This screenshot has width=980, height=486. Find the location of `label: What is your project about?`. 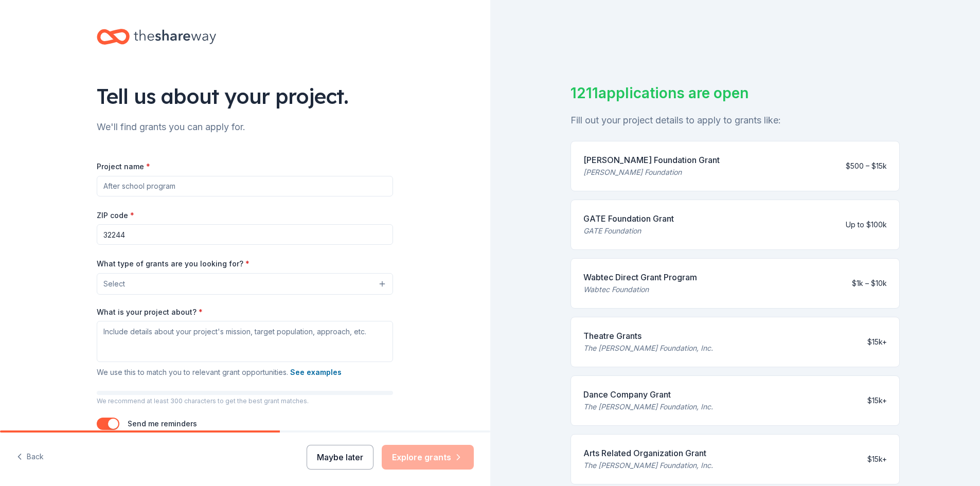

label: What is your project about? is located at coordinates (150, 312).